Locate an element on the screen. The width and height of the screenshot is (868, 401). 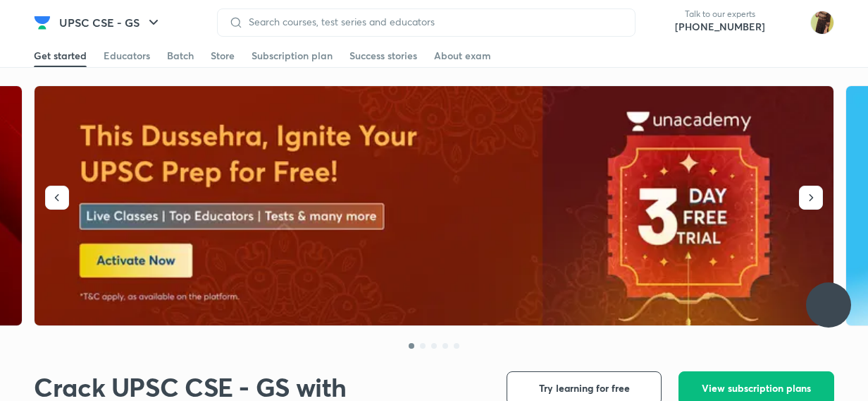
div: Success stories is located at coordinates (384, 56).